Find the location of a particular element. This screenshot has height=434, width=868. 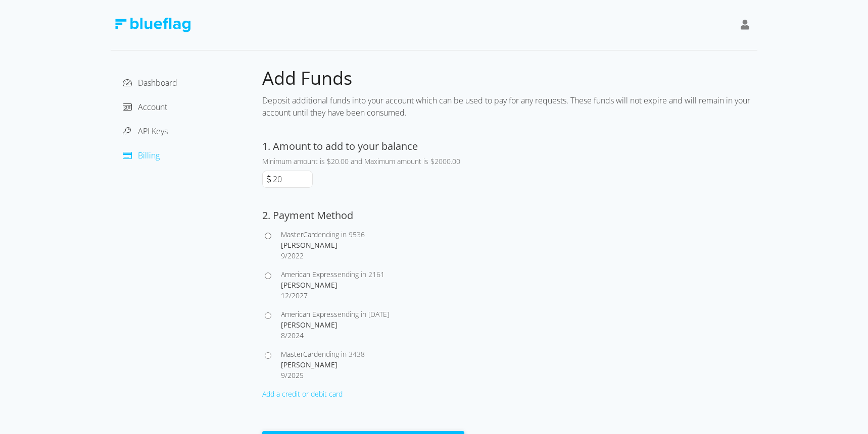

span: Dashboard is located at coordinates (157, 83).